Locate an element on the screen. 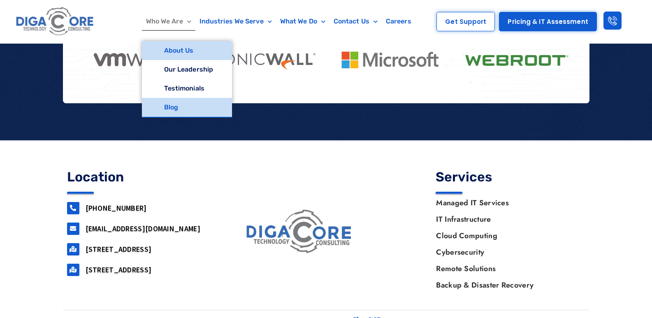  a: Cybersecurity is located at coordinates (506, 252).